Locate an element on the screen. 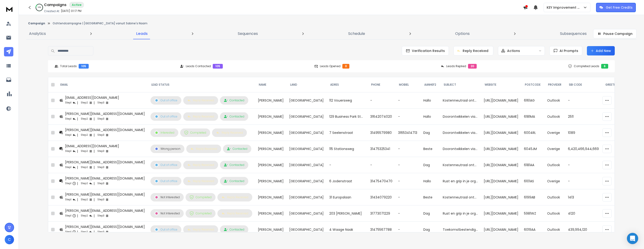 This screenshot has height=249, width=644. div: 105 is located at coordinates (84, 66).